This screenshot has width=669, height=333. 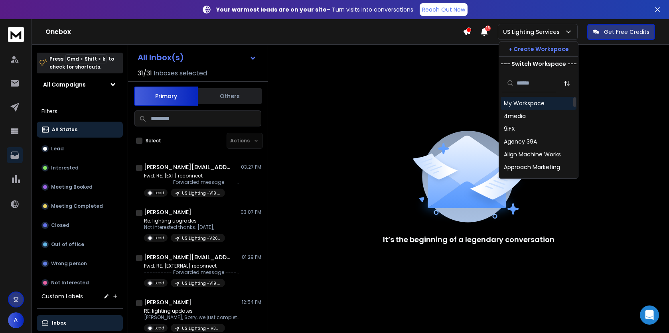 What do you see at coordinates (16, 321) in the screenshot?
I see `button: A` at bounding box center [16, 321].